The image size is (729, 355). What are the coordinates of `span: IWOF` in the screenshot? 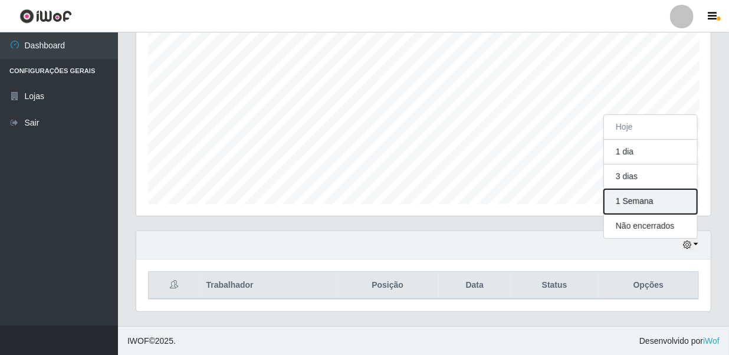 It's located at (138, 341).